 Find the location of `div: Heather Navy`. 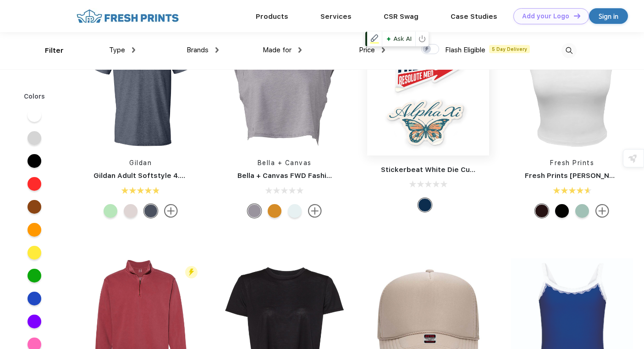

div: Heather Navy is located at coordinates (151, 211).